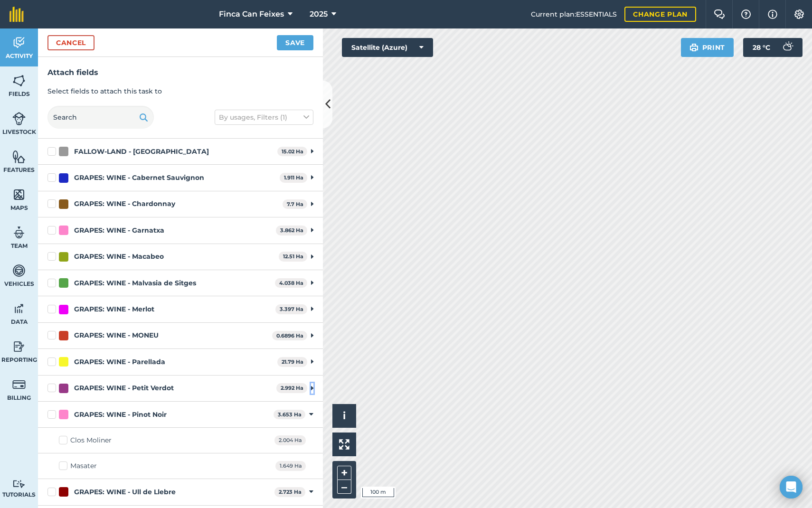  What do you see at coordinates (101, 117) in the screenshot?
I see `input: Search` at bounding box center [101, 117].